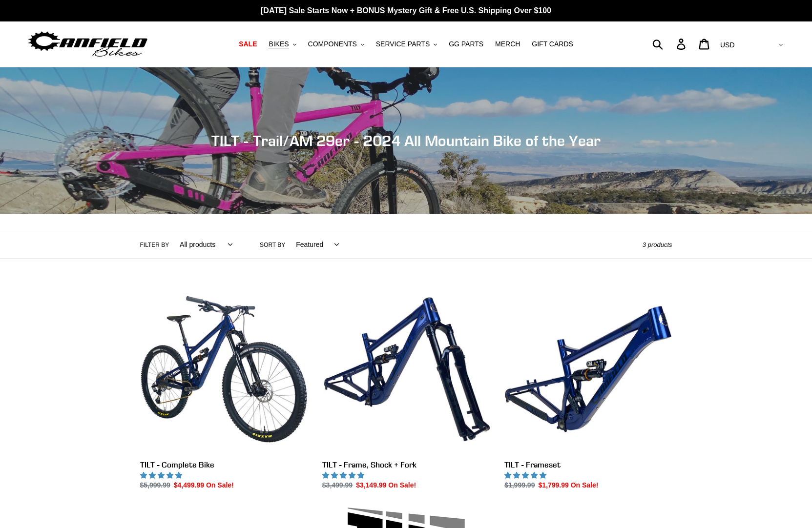  What do you see at coordinates (466, 44) in the screenshot?
I see `span: GG PARTS` at bounding box center [466, 44].